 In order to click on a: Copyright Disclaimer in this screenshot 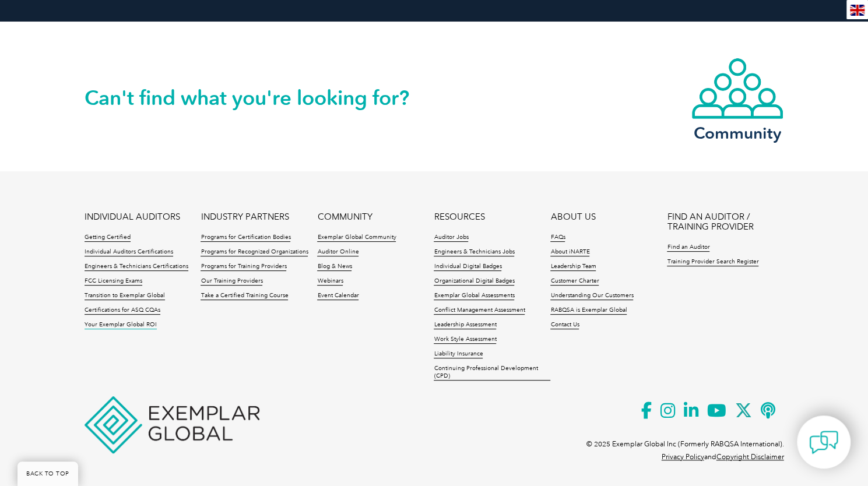, I will do `click(751, 457)`.